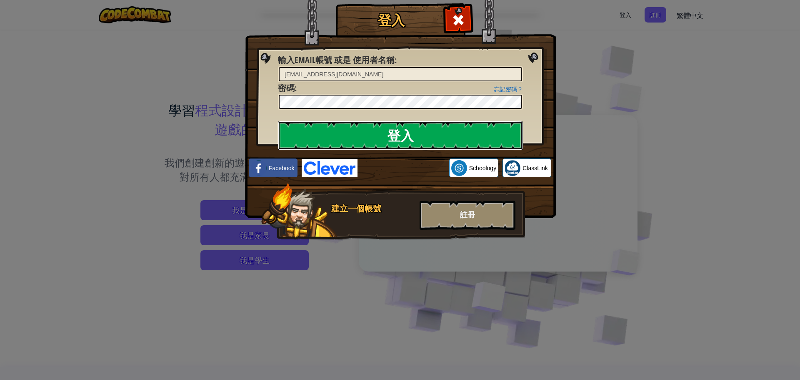 The image size is (800, 380). Describe the element at coordinates (391, 20) in the screenshot. I see `h1: 登入` at that location.